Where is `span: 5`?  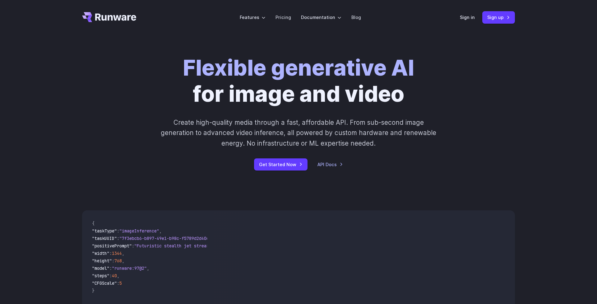 span: 5 is located at coordinates (121, 283).